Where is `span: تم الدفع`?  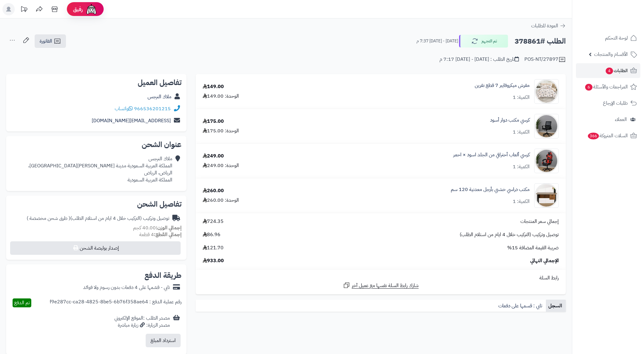
span: تم الدفع is located at coordinates (22, 302).